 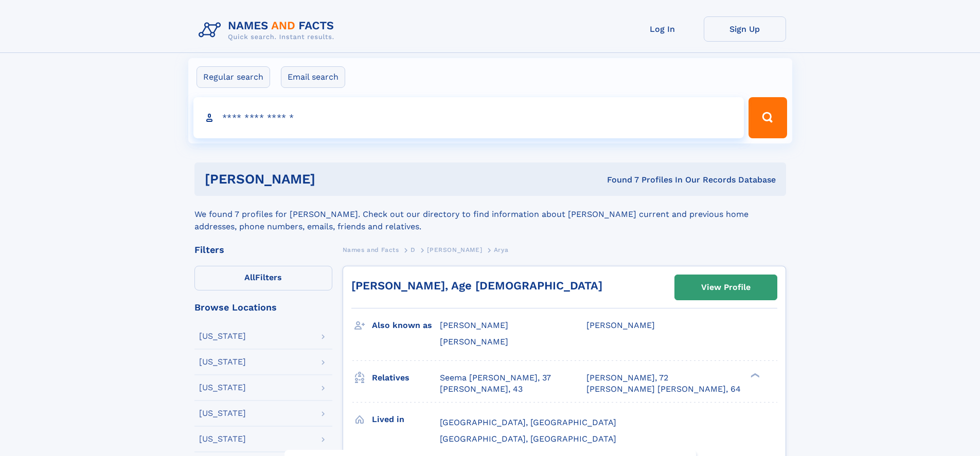 What do you see at coordinates (233, 77) in the screenshot?
I see `label: Regular search` at bounding box center [233, 77].